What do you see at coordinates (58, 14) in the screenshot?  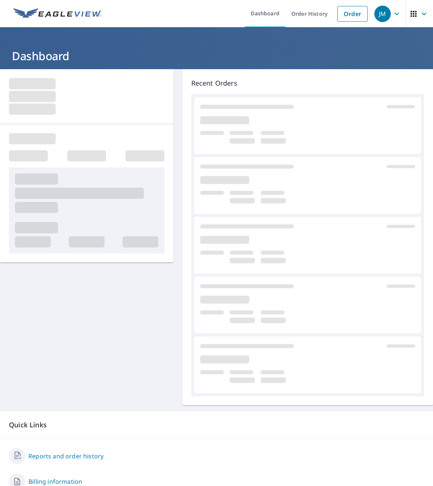 I see `img: EV Logo` at bounding box center [58, 14].